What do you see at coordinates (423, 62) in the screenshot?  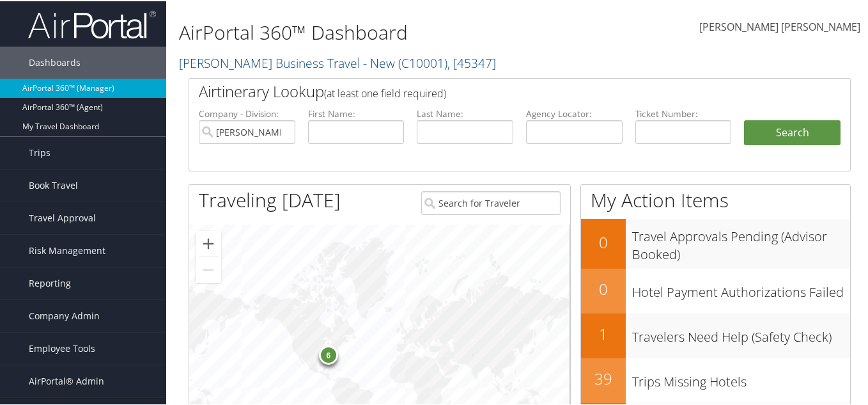 I see `span: ( C10001 )` at bounding box center [423, 62].